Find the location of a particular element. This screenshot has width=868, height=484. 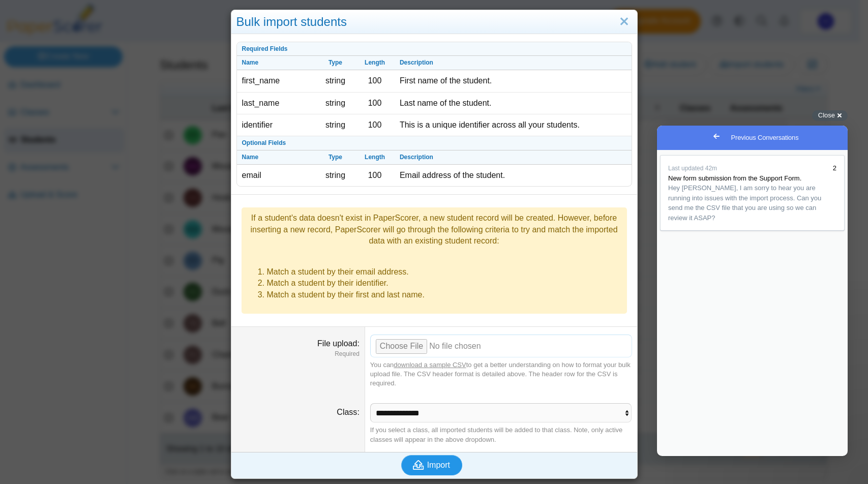

a: download a sample CSV is located at coordinates (430, 364).